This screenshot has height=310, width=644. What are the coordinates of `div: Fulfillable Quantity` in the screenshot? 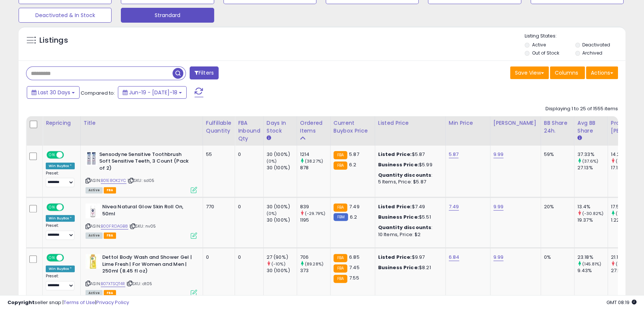 It's located at (218, 127).